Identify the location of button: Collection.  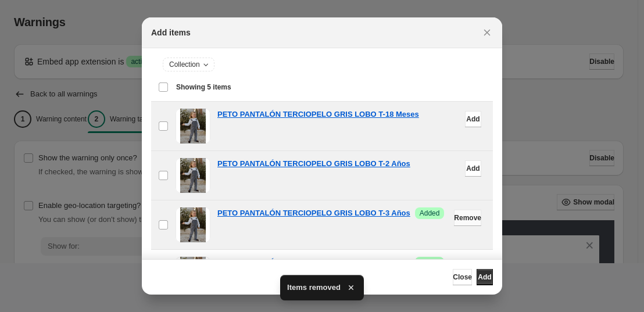
(188, 65).